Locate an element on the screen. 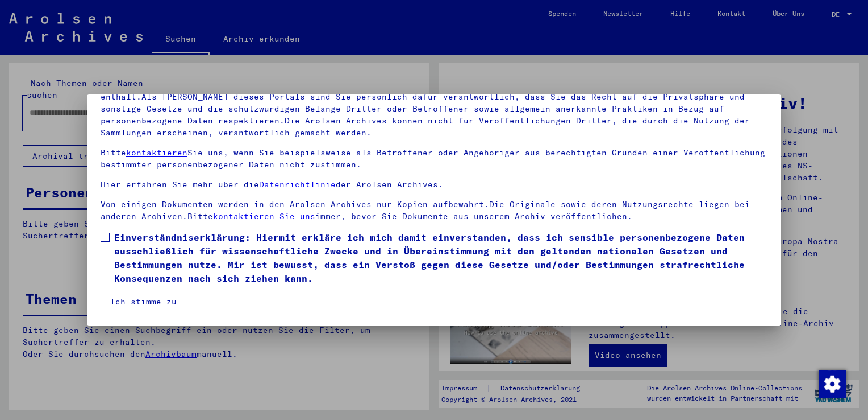 Image resolution: width=868 pixels, height=420 pixels. p: Bitte beachten Sie, dass dieses Portal über NS - Verfolgte sensible Daten zu identifizierten oder... is located at coordinates (434, 108).